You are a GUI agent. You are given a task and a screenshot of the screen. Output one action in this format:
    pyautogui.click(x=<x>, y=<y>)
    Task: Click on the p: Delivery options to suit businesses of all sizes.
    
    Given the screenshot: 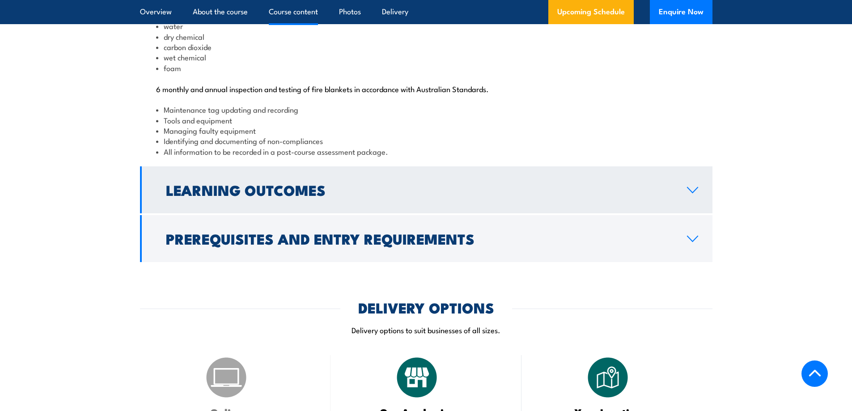 What is the action you would take?
    pyautogui.click(x=426, y=330)
    